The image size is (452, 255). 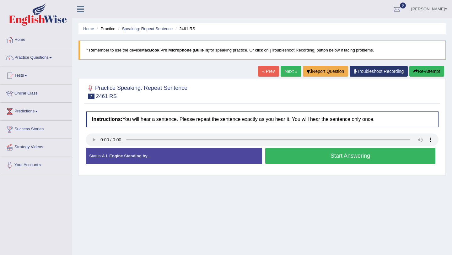 I want to click on a: Your Account, so click(x=36, y=164).